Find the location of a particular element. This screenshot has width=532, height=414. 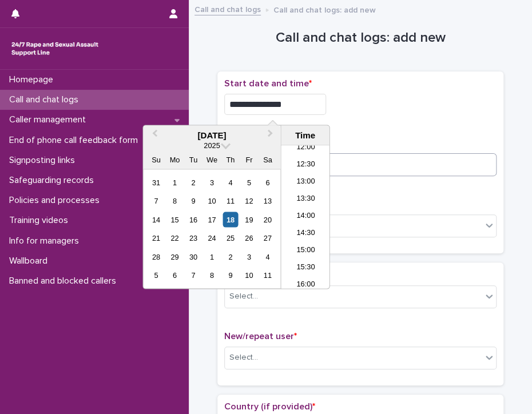

div: Choose Wednesday, September 17th, 2025 is located at coordinates (212, 219).